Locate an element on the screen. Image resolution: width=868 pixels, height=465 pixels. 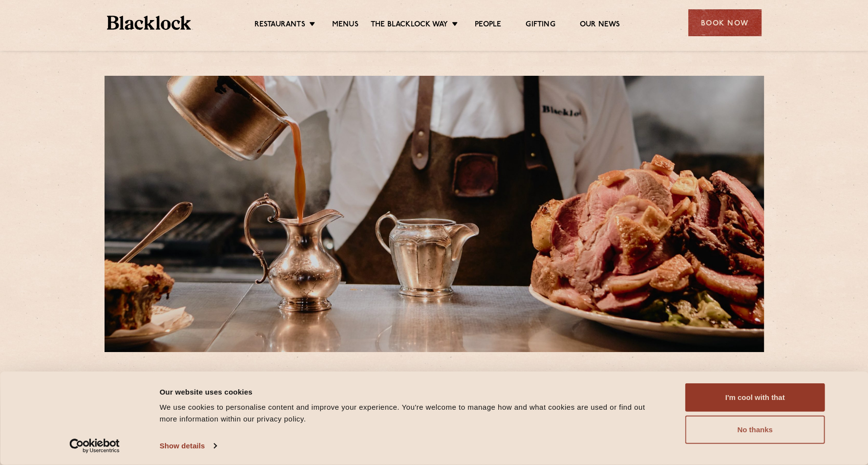
a: Gifting is located at coordinates (540, 25).